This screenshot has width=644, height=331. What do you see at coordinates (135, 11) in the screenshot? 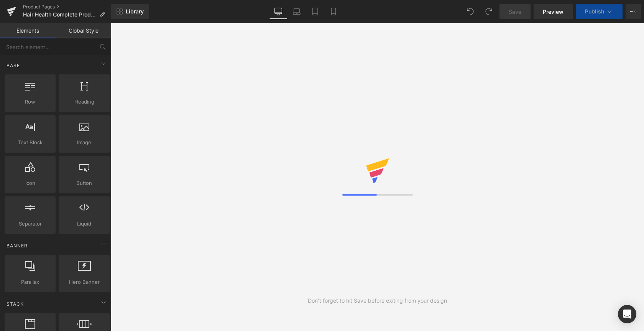
I see `span: Library` at bounding box center [135, 11].